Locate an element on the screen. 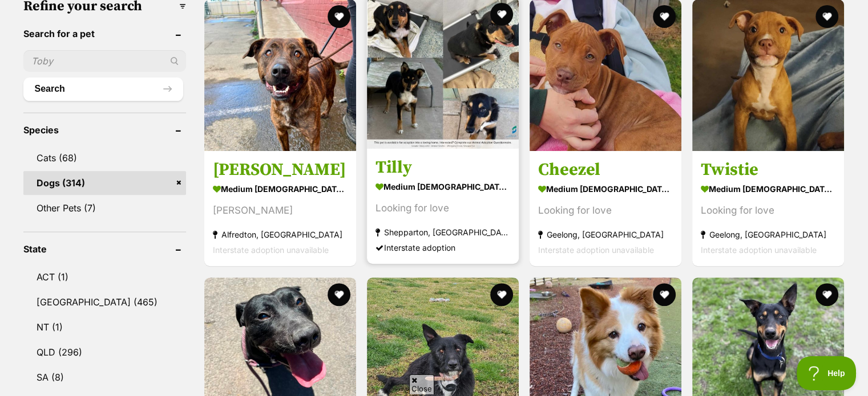 This screenshot has width=868, height=396. h3: Cheezel is located at coordinates (606, 170).